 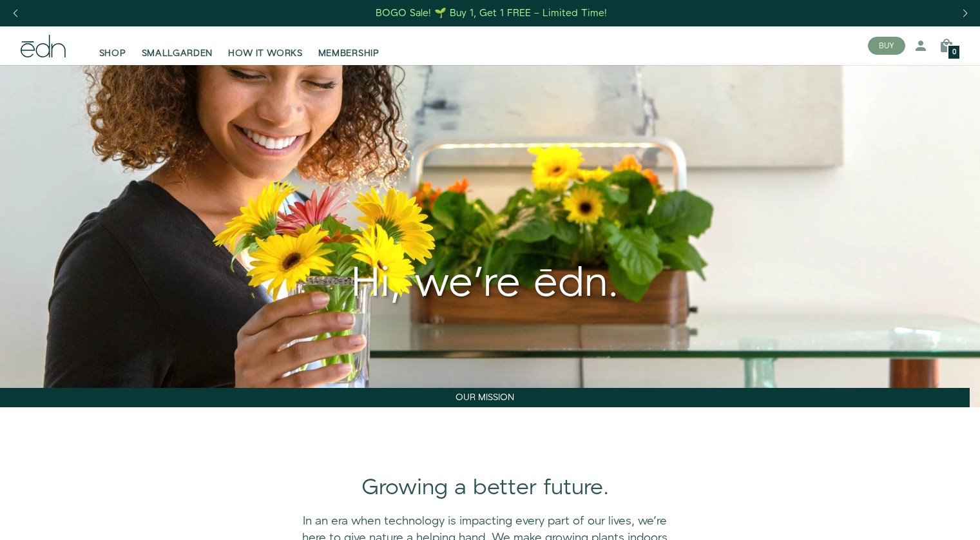 What do you see at coordinates (264, 46) in the screenshot?
I see `a: HOW IT WORKS` at bounding box center [264, 46].